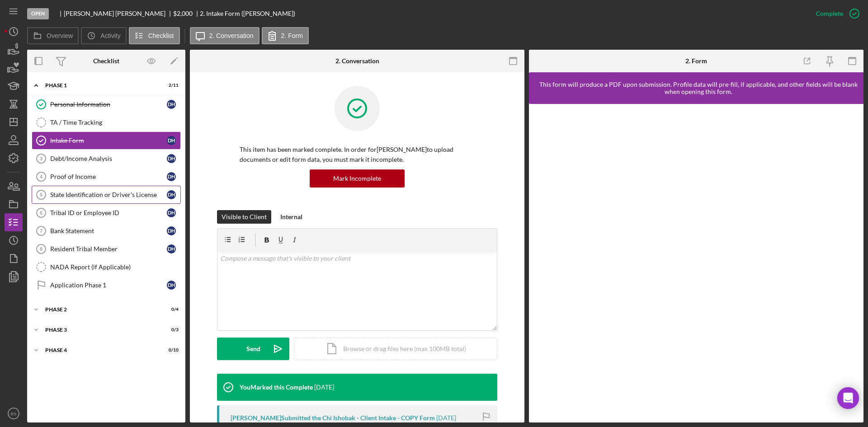  I want to click on div: TA / Time Tracking, so click(115, 123).